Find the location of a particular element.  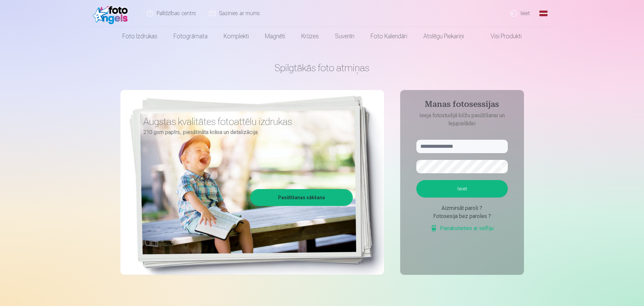

div: Fotosesija bez paroles ? is located at coordinates (462, 216).